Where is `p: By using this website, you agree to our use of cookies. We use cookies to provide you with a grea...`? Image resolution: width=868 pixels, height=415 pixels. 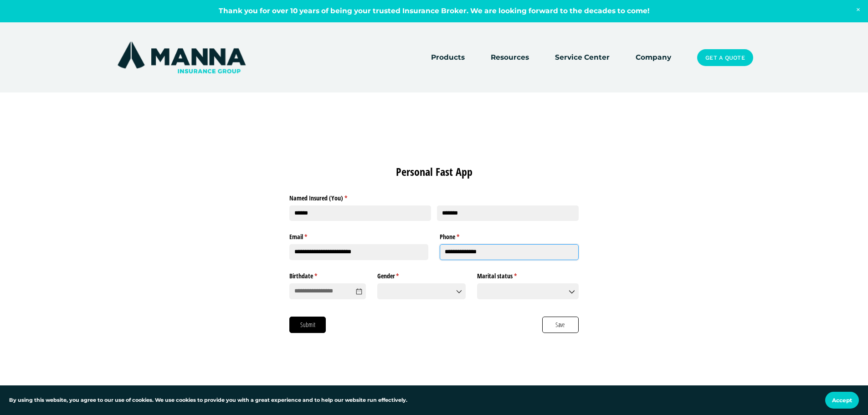
p: By using this website, you agree to our use of cookies. We use cookies to provide you with a grea... is located at coordinates (208, 400).